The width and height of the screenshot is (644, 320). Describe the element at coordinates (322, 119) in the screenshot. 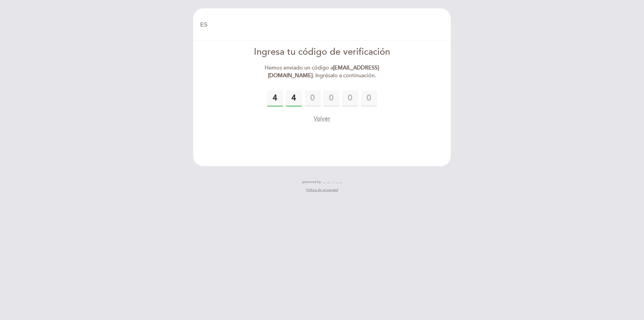

I see `button: Volver` at that location.